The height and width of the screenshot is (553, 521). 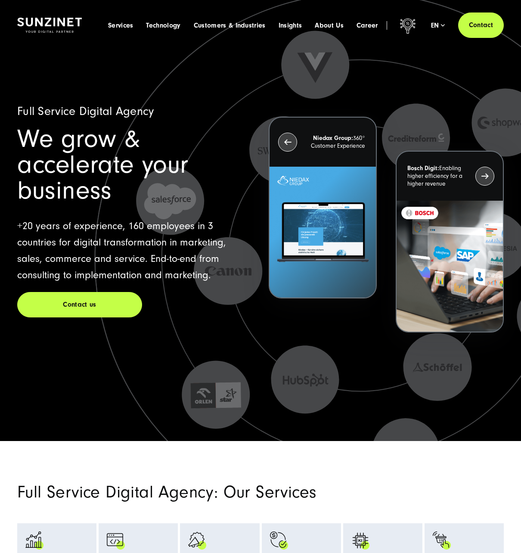 I want to click on span: About Us, so click(x=329, y=25).